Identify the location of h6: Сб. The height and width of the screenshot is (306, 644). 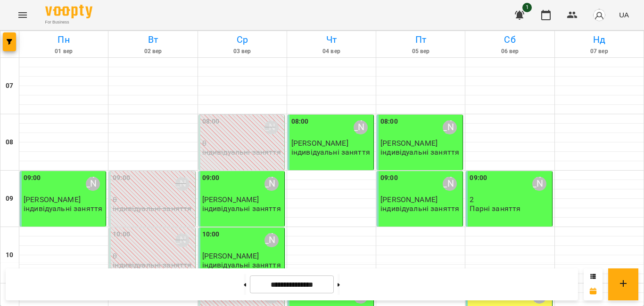
(510, 40).